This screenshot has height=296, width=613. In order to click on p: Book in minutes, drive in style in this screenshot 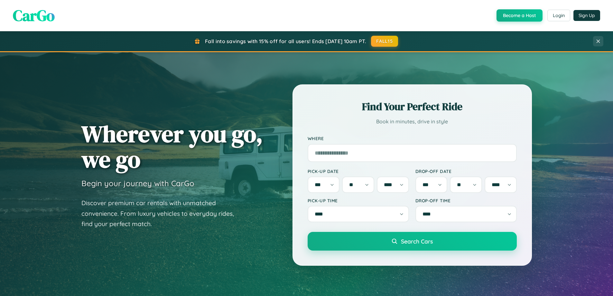, I will do `click(412, 121)`.